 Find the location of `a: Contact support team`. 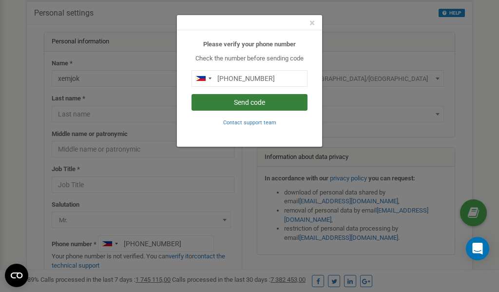

a: Contact support team is located at coordinates (249, 122).